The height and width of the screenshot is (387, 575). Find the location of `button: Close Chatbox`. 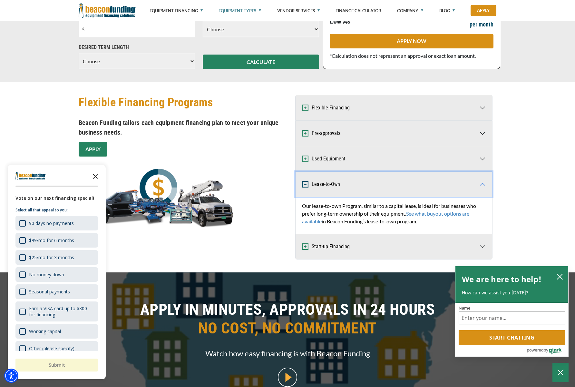

button: Close Chatbox is located at coordinates (561, 372).